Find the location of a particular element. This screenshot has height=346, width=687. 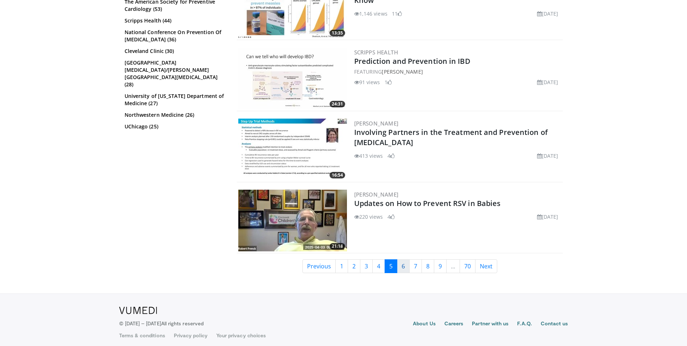

li: 11 is located at coordinates (397, 13).